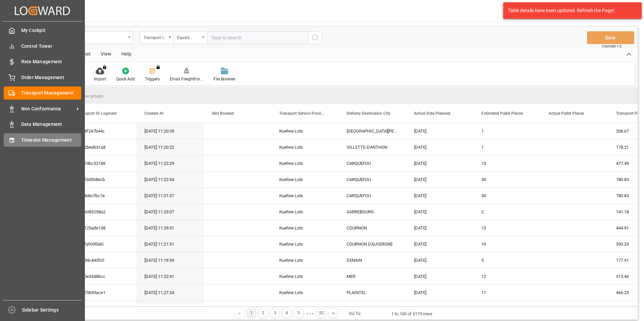 The height and width of the screenshot is (321, 644). What do you see at coordinates (372, 261) in the screenshot?
I see `div: DENAIN` at bounding box center [372, 261].